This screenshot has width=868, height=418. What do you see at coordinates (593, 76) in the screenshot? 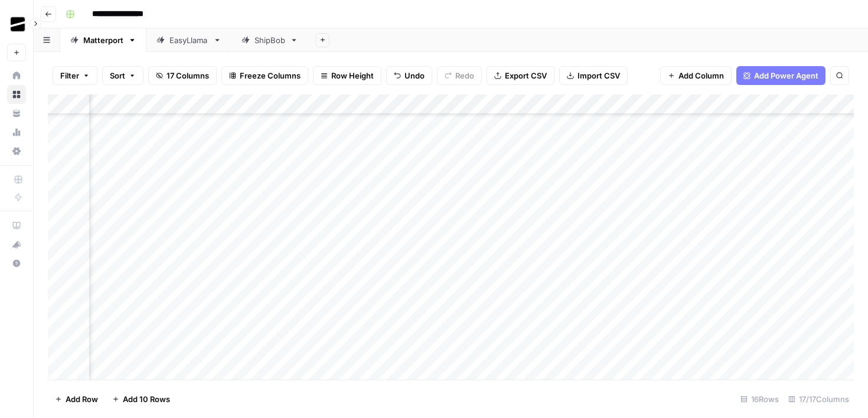
I see `button: Import CSV` at bounding box center [593, 76].